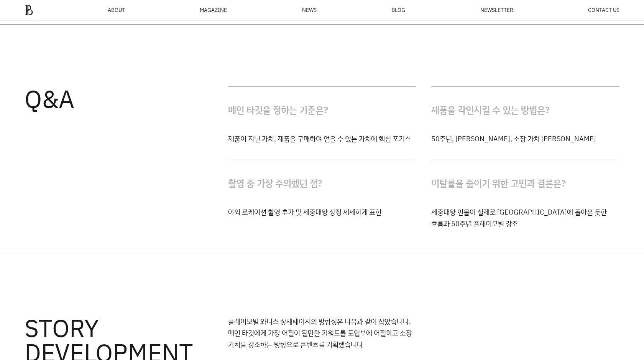 This screenshot has width=644, height=360. Describe the element at coordinates (116, 10) in the screenshot. I see `span: ABOUT` at that location.